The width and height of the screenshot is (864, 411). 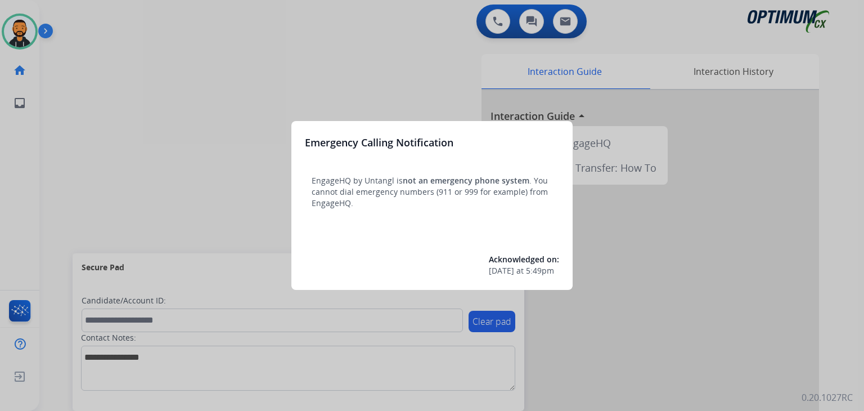 What do you see at coordinates (540, 271) in the screenshot?
I see `span: 5:49pm` at bounding box center [540, 271].